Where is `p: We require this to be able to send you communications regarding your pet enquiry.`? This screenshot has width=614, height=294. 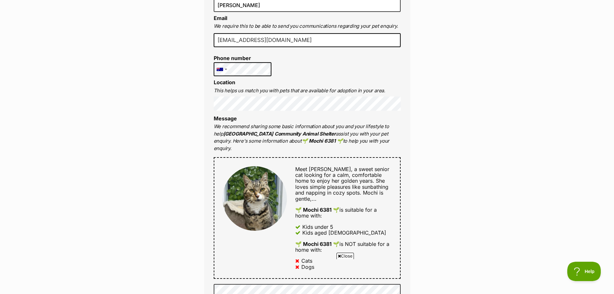
p: We require this to be able to send you communications regarding your pet enquiry. is located at coordinates (307, 26).